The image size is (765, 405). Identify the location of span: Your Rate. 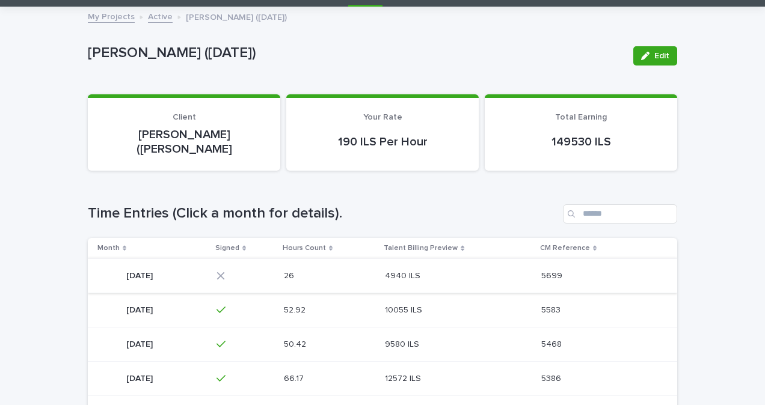
(382, 117).